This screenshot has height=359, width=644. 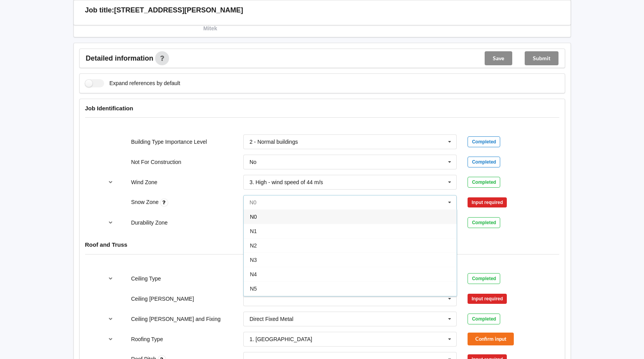 I want to click on span: N4, so click(x=253, y=274).